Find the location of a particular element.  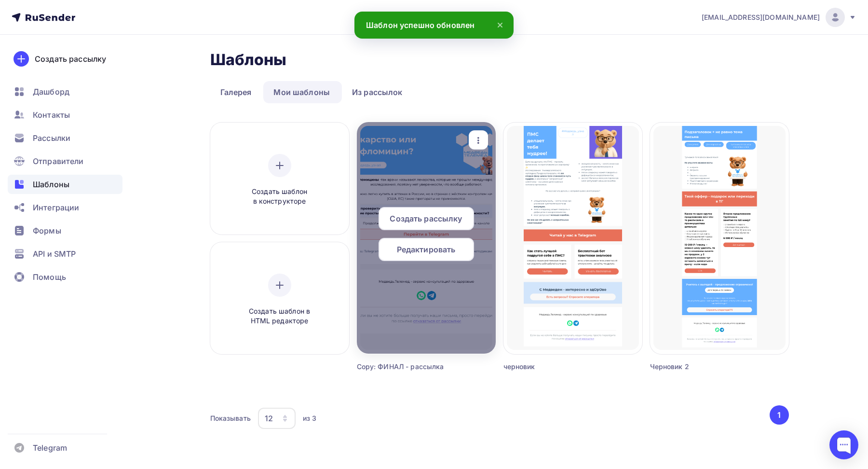

div: Copy: ФИНАЛ - рассылка is located at coordinates (409, 367).